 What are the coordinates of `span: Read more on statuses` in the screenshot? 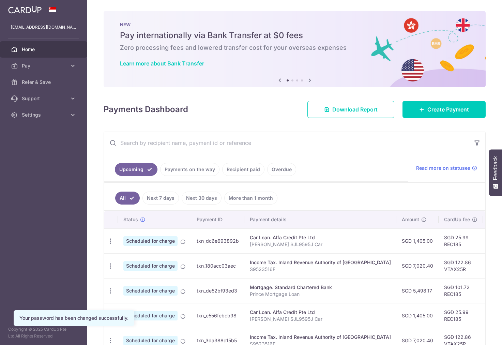 It's located at (443, 168).